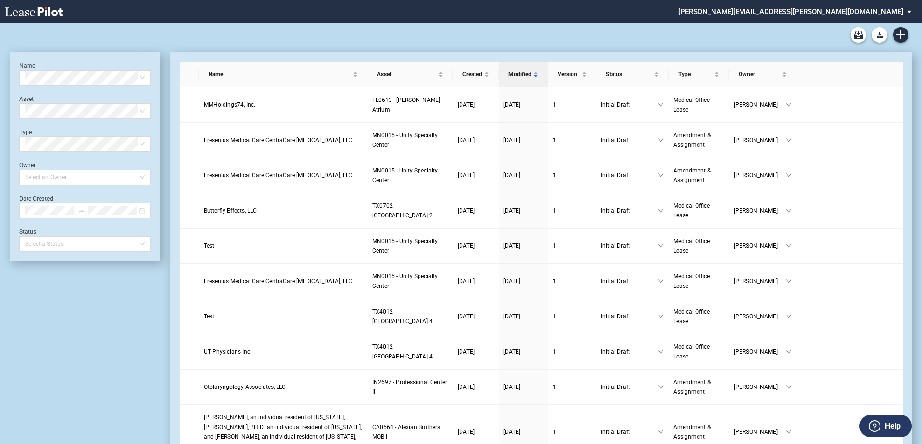  Describe the element at coordinates (81, 210) in the screenshot. I see `span: to` at that location.